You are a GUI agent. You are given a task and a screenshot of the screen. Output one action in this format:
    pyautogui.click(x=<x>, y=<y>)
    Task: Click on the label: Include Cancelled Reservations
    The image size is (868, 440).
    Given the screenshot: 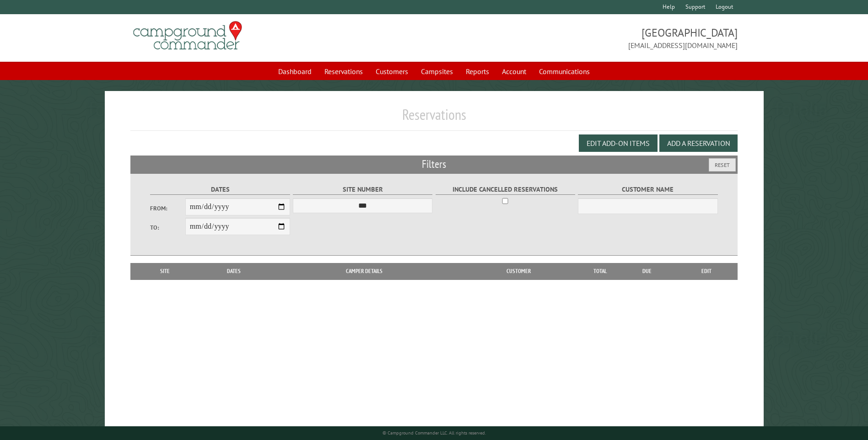 What is the action you would take?
    pyautogui.click(x=505, y=189)
    